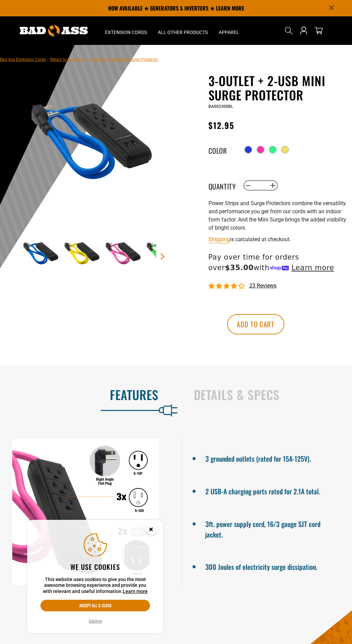  What do you see at coordinates (95, 576) in the screenshot?
I see `aside: Cookie Consent` at bounding box center [95, 576].